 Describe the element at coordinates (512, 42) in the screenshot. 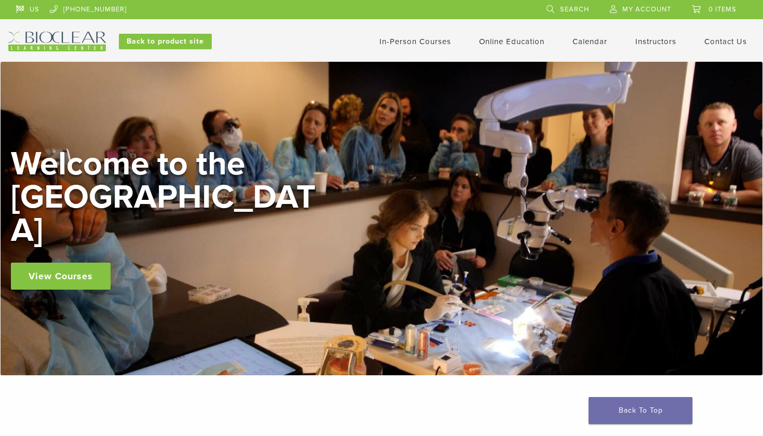

I see `a: Online Education` at that location.